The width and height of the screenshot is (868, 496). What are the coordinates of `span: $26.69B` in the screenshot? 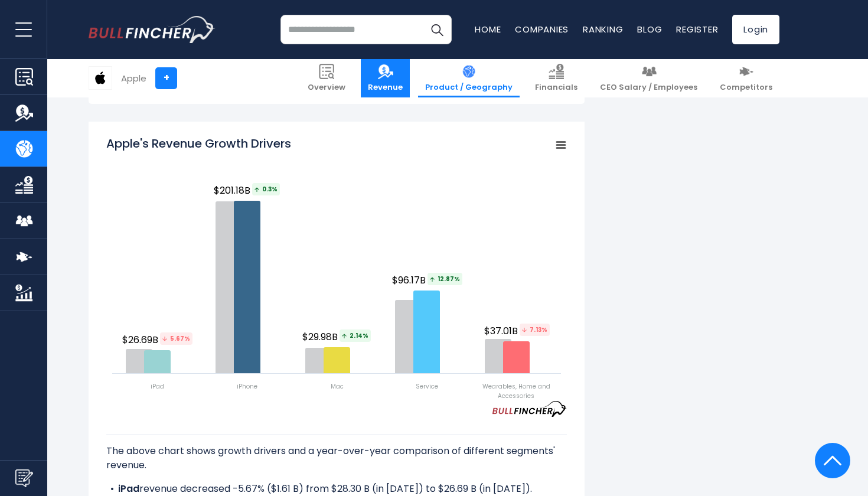 It's located at (158, 339).